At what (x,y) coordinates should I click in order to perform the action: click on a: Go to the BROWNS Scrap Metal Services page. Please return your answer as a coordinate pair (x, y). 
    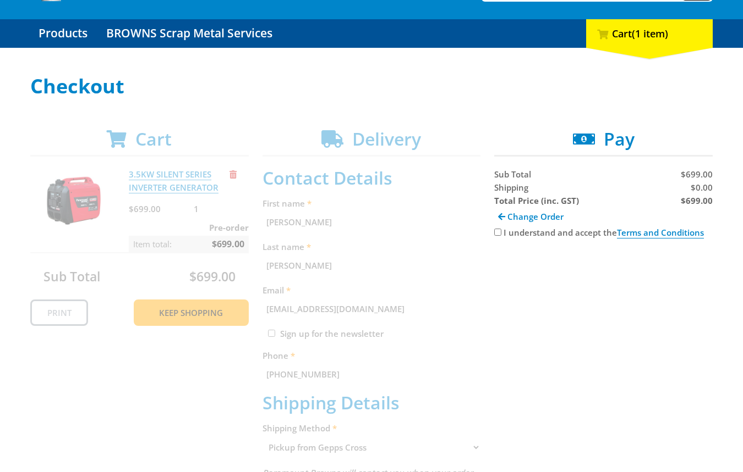
    Looking at the image, I should click on (189, 34).